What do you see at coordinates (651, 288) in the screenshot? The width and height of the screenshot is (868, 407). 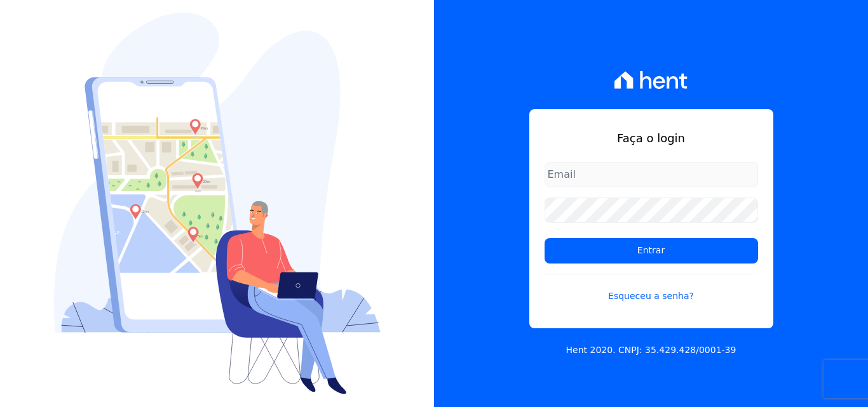 I see `a: Esqueceu a senha?` at bounding box center [651, 288].